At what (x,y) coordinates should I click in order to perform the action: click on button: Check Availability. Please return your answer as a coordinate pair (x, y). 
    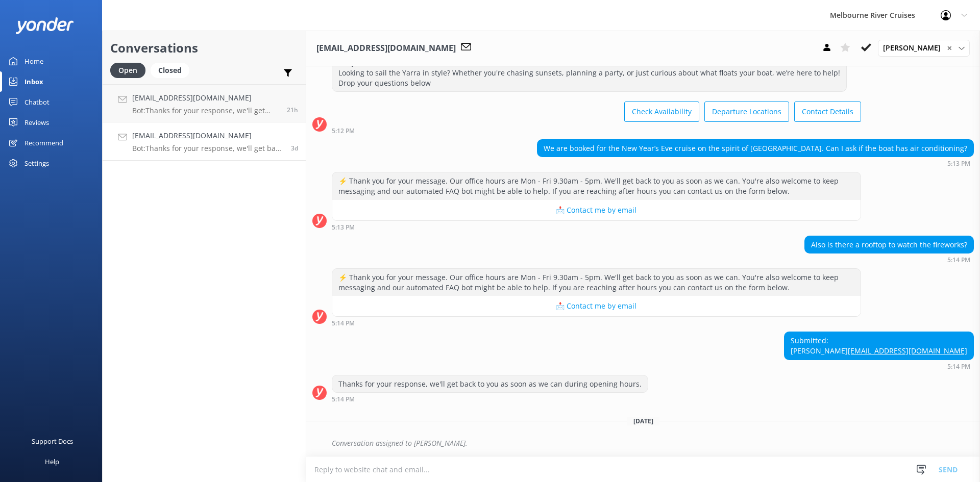
    Looking at the image, I should click on (661, 112).